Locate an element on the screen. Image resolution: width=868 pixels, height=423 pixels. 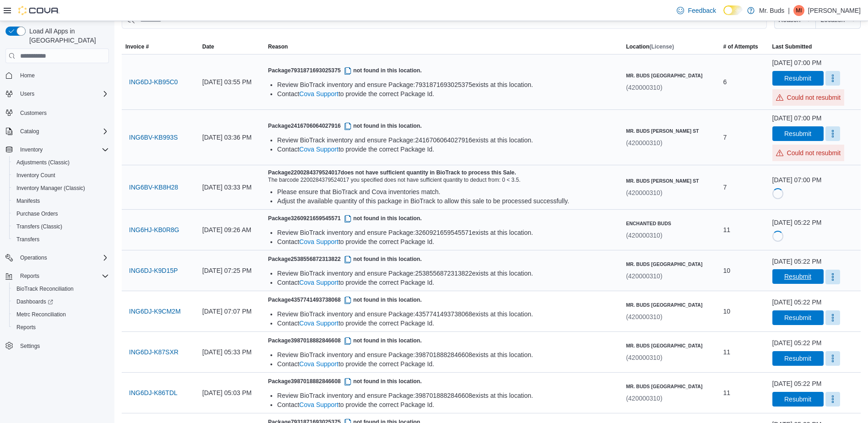
span: BioTrack Reconciliation is located at coordinates (61, 289).